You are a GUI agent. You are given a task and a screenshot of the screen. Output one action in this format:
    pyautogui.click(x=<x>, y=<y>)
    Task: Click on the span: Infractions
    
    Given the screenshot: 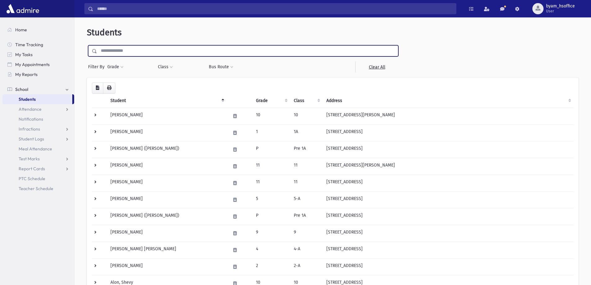 What is the action you would take?
    pyautogui.click(x=29, y=129)
    